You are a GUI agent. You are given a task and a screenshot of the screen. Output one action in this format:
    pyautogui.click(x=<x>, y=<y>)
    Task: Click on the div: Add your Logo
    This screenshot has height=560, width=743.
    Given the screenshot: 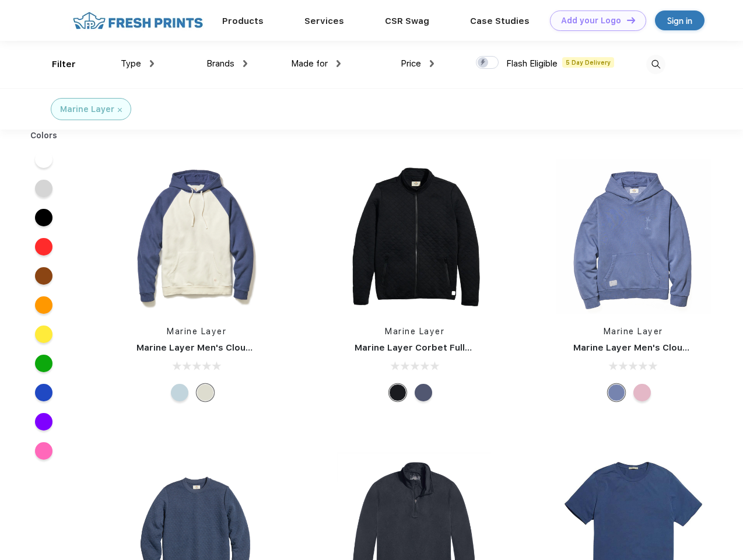 What is the action you would take?
    pyautogui.click(x=591, y=20)
    